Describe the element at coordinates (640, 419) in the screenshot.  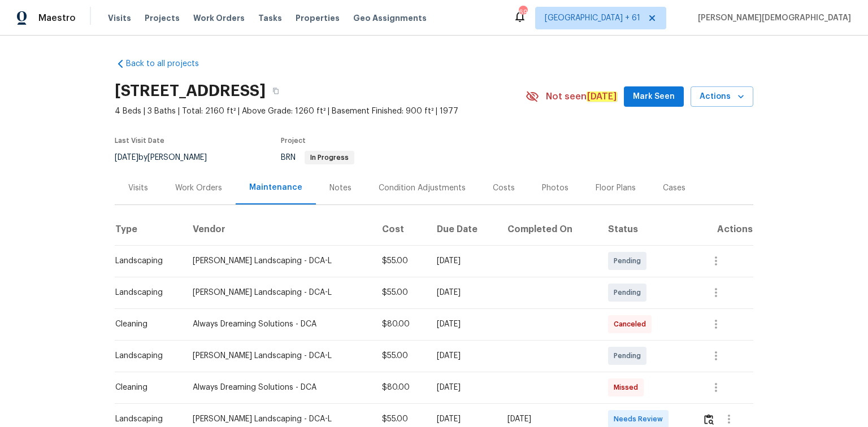
I see `span: Needs Review` at that location.